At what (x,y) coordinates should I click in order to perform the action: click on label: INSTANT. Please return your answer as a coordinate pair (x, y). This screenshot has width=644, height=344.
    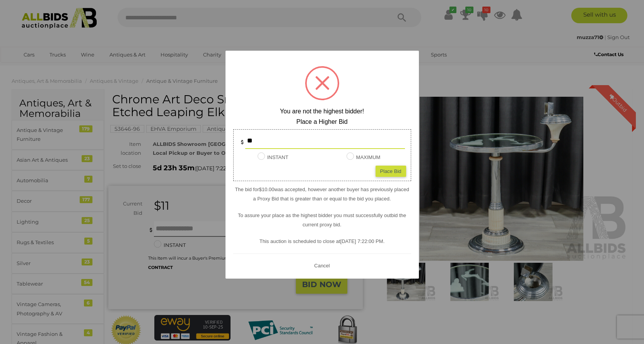
    Looking at the image, I should click on (273, 157).